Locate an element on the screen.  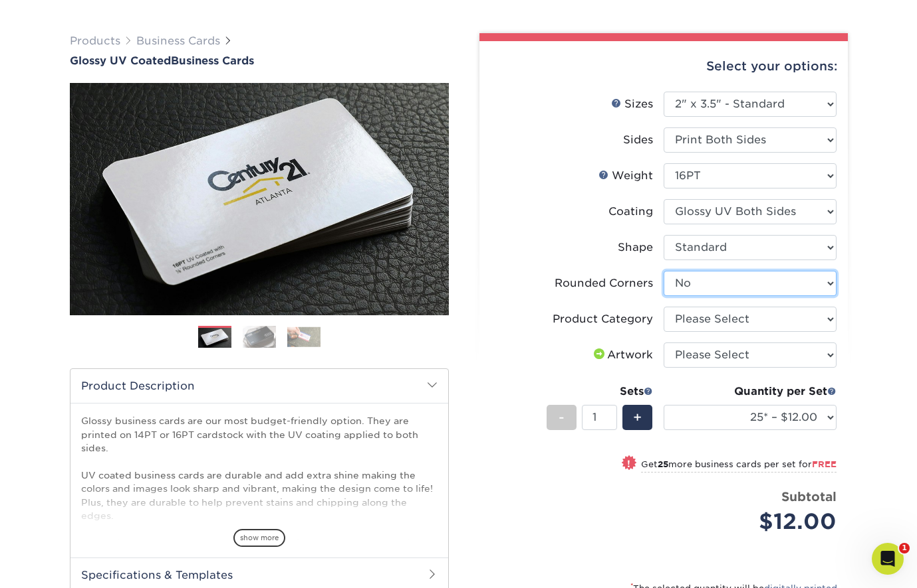
h2: Product Description is located at coordinates (259, 386).